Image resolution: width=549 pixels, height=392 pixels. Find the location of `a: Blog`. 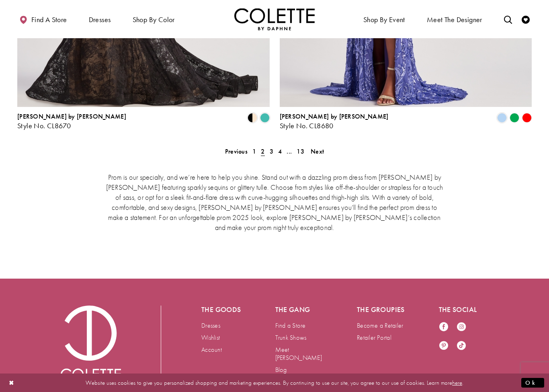

a: Blog is located at coordinates (281, 369).